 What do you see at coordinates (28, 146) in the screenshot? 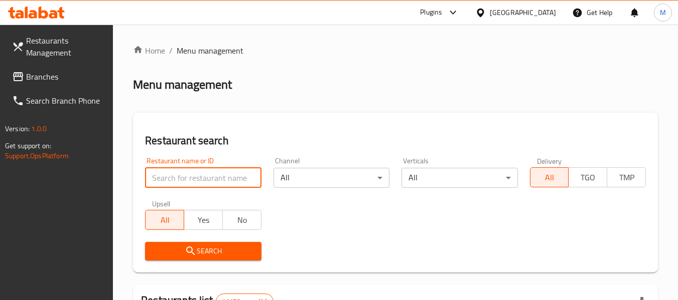
I see `span: Get support on:` at bounding box center [28, 146].